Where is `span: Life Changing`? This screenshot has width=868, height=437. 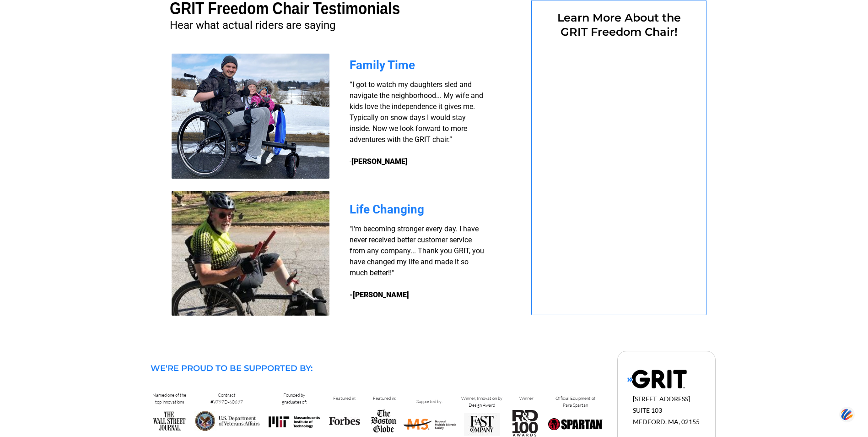
span: Life Changing is located at coordinates (387, 210).